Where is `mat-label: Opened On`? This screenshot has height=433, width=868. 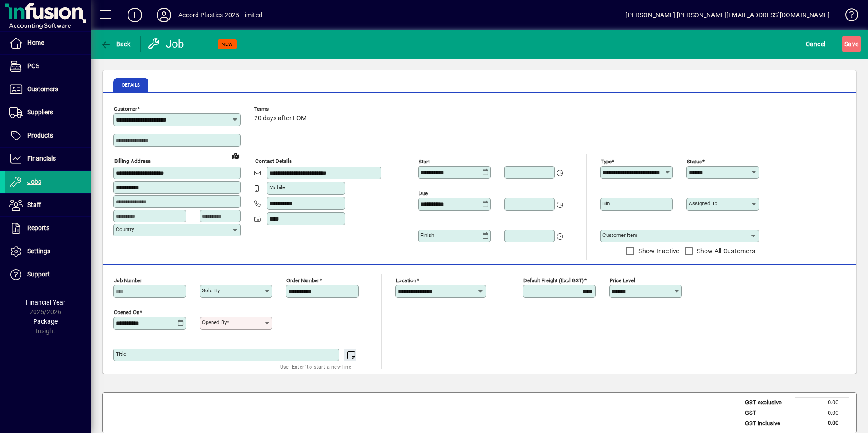 mat-label: Opened On is located at coordinates (127, 312).